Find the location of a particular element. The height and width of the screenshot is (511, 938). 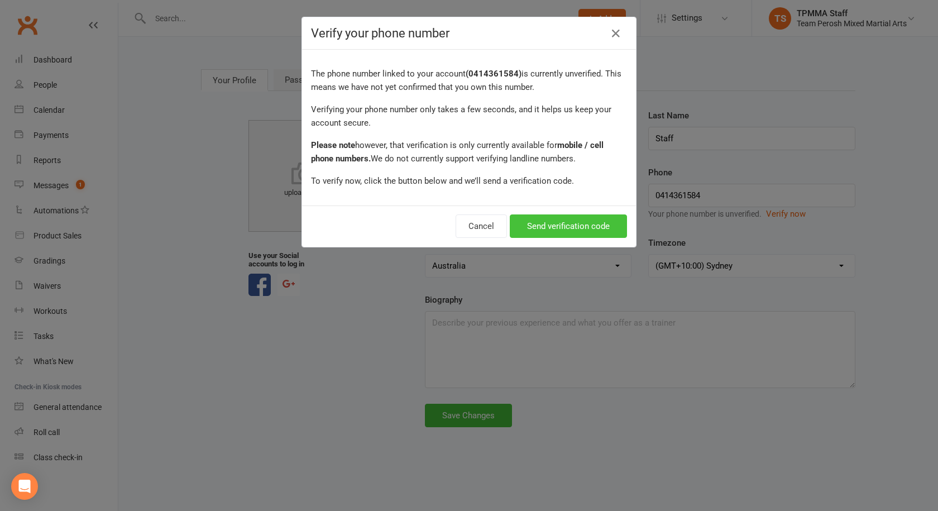

p: The phone number linked to your account is currently unverified. This means we have not yet confi... is located at coordinates (469, 80).